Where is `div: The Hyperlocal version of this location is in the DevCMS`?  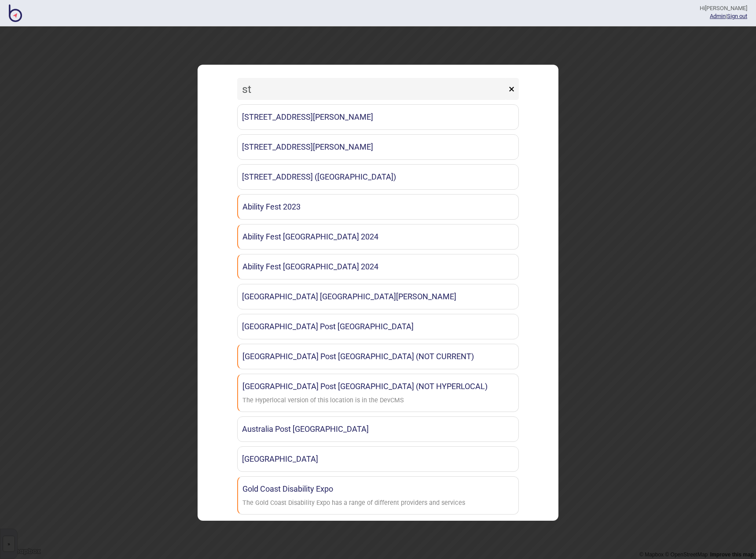
div: The Hyperlocal version of this location is in the DevCMS is located at coordinates (323, 400).